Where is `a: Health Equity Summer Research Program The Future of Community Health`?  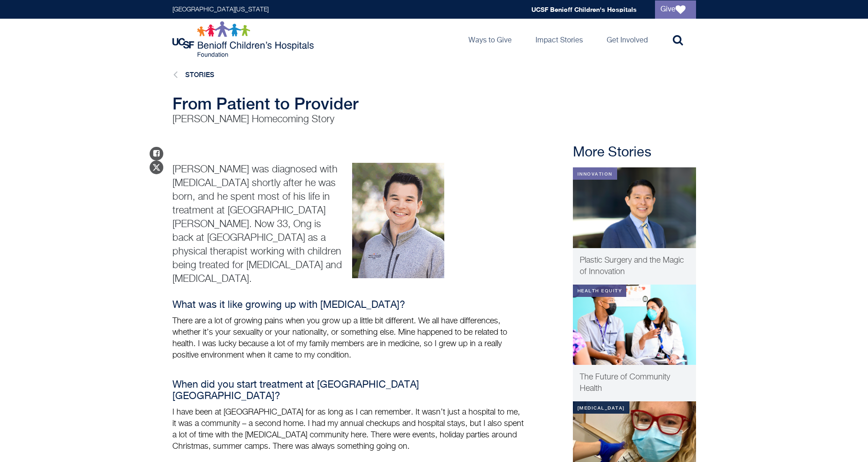 a: Health Equity Summer Research Program The Future of Community Health is located at coordinates (634, 343).